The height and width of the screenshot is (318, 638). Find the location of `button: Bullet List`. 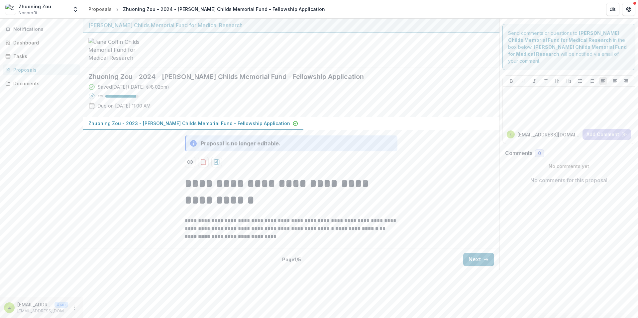

button: Bullet List is located at coordinates (580, 81).